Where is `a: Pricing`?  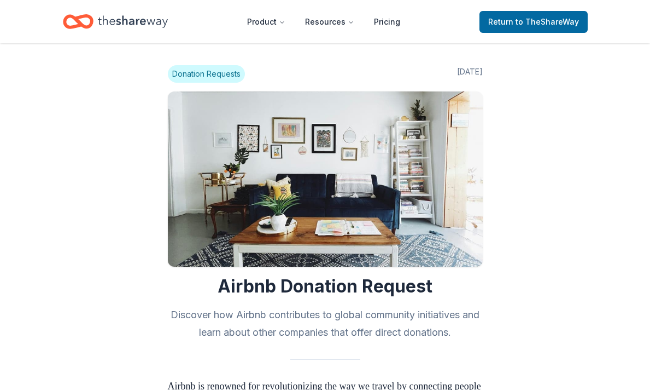 a: Pricing is located at coordinates (387, 22).